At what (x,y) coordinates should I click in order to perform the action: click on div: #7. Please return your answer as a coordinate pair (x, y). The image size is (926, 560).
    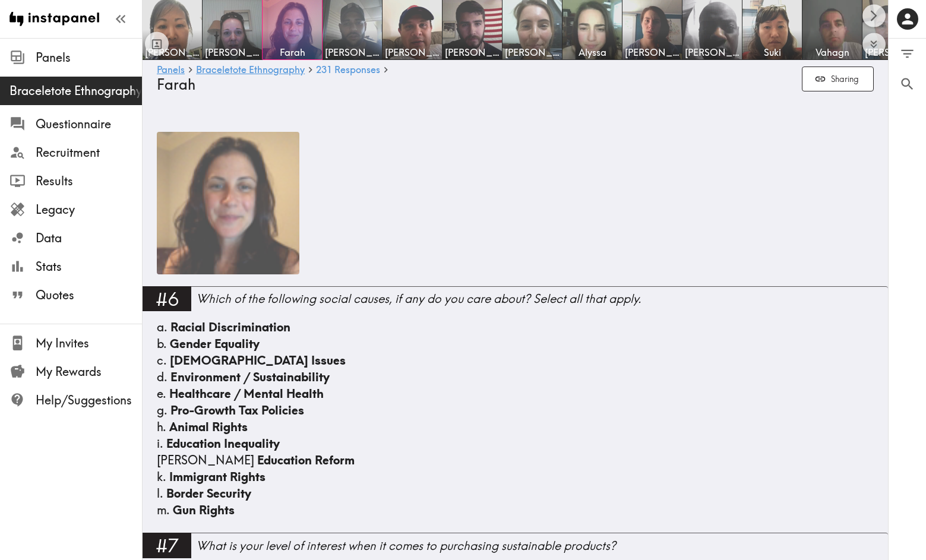
    Looking at the image, I should click on (167, 545).